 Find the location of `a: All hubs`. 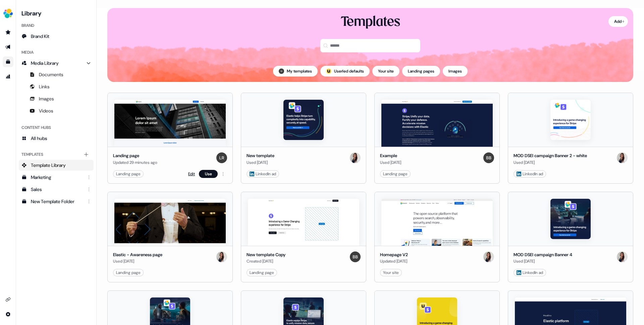

a: All hubs is located at coordinates (56, 138).